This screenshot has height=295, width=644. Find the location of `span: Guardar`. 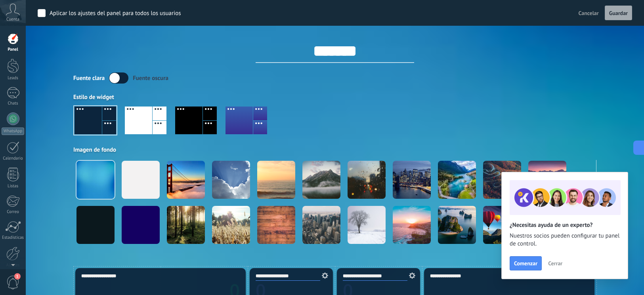

span: Guardar is located at coordinates (618, 13).